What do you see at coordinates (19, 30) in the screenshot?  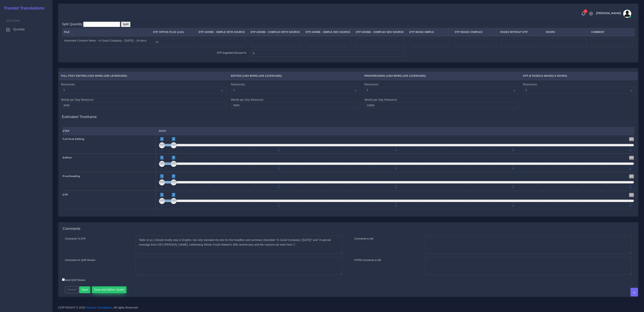 I see `span: Quotes` at bounding box center [19, 30].